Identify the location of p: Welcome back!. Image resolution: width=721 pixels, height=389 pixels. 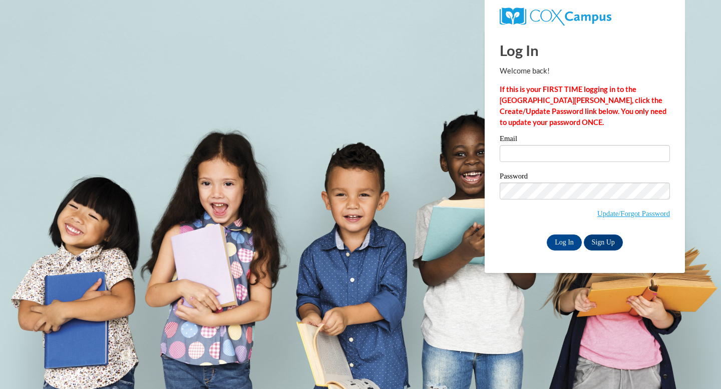
(585, 71).